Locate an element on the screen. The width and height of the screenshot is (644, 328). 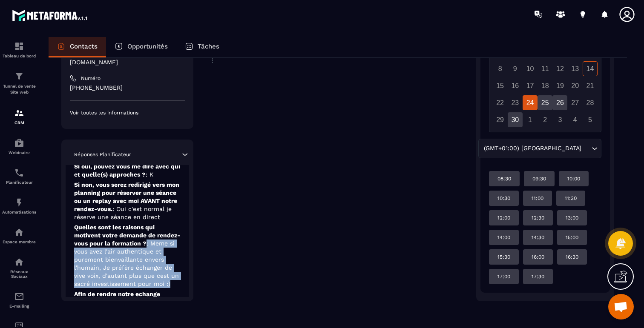
p: Webinaire is located at coordinates (19, 152).